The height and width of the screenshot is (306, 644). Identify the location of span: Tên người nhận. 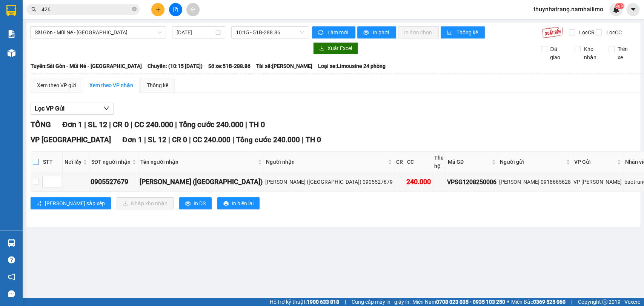
(198, 162).